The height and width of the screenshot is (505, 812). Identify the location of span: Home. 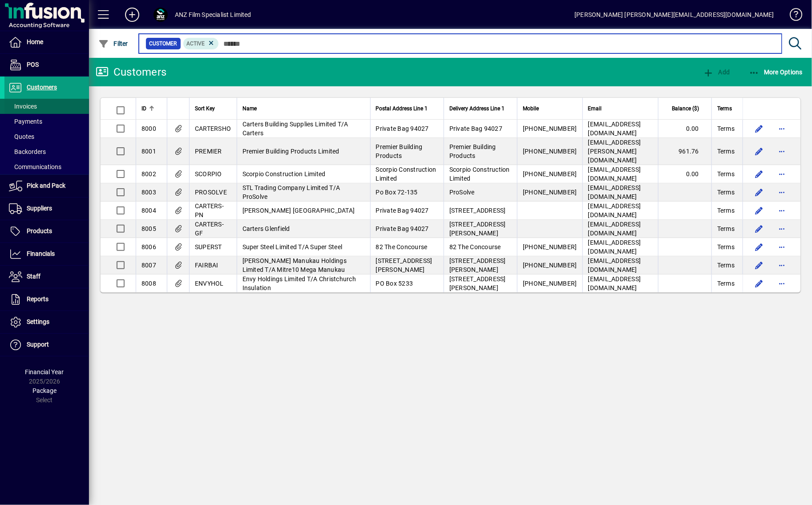
(35, 42).